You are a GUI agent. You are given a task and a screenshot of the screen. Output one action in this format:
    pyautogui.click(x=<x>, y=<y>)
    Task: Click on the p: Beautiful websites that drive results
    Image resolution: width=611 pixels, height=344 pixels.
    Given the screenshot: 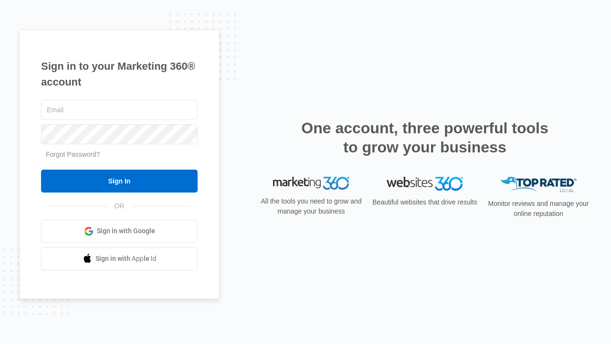 What is the action you would take?
    pyautogui.click(x=425, y=202)
    